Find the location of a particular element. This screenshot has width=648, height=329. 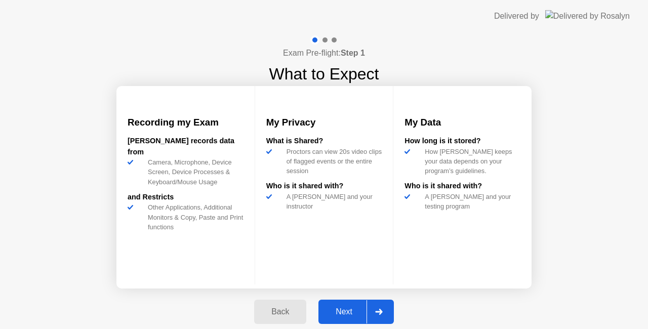

div: Proctors can view 20s video clips of flagged events or the entire session is located at coordinates (332, 161).